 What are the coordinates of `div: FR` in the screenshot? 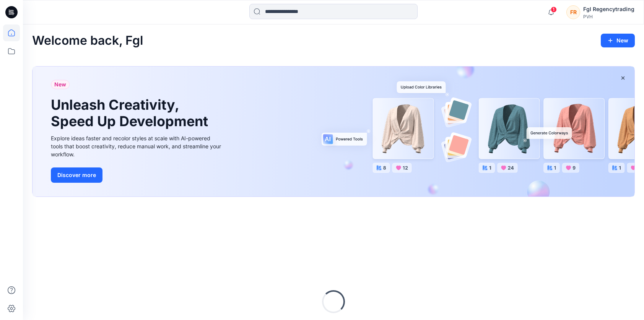 It's located at (573, 12).